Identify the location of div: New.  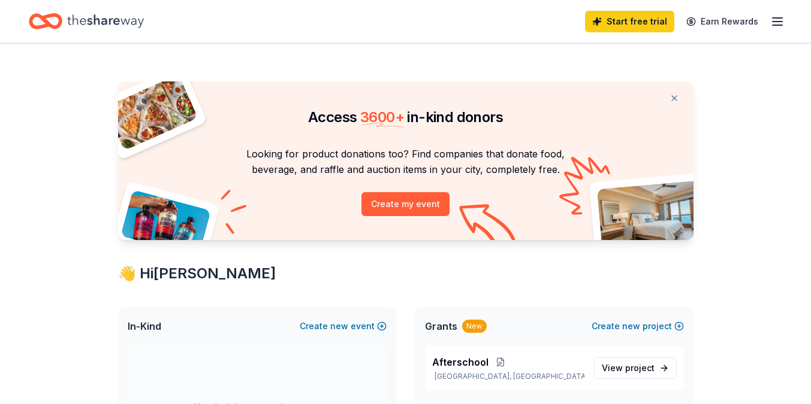
(474, 327).